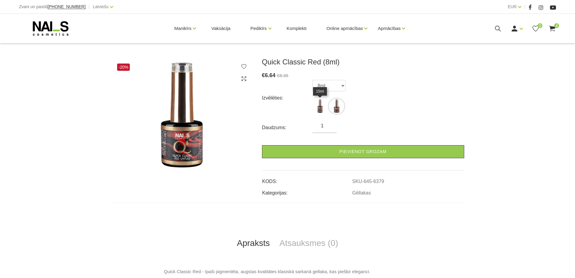 The width and height of the screenshot is (575, 278). I want to click on a: Pievienot grozam, so click(363, 151).